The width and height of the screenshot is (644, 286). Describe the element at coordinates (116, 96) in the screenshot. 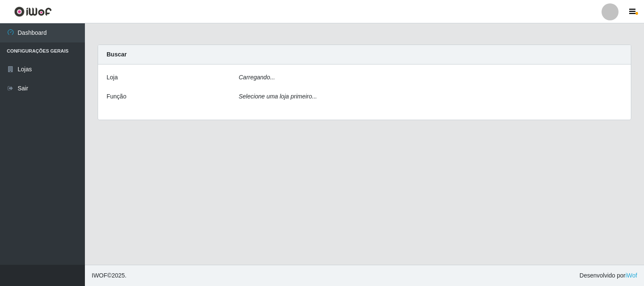

I see `label: Função` at that location.